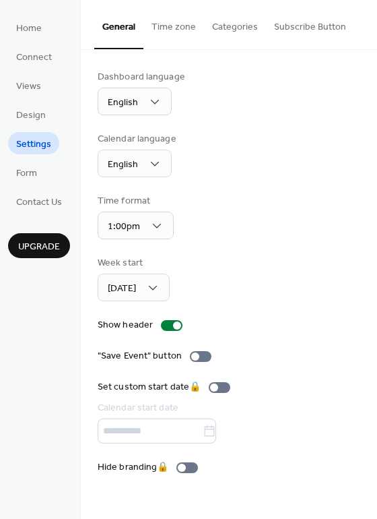 This screenshot has width=377, height=519. What do you see at coordinates (124, 226) in the screenshot?
I see `span: 1:00pm` at bounding box center [124, 226].